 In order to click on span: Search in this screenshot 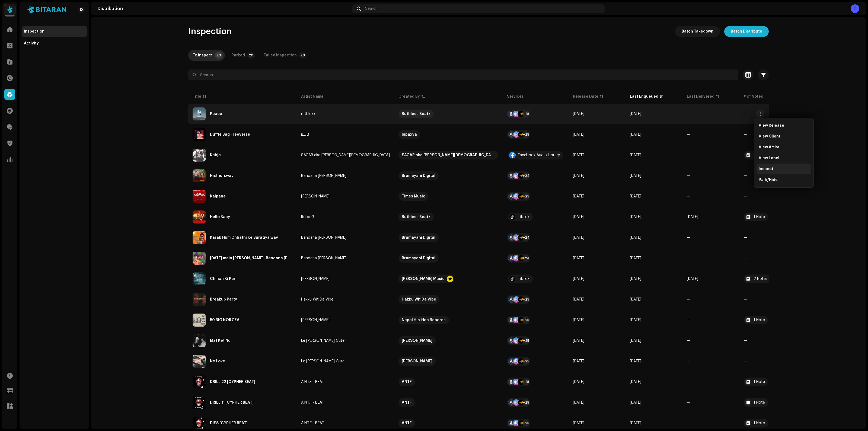, I will do `click(371, 9)`.